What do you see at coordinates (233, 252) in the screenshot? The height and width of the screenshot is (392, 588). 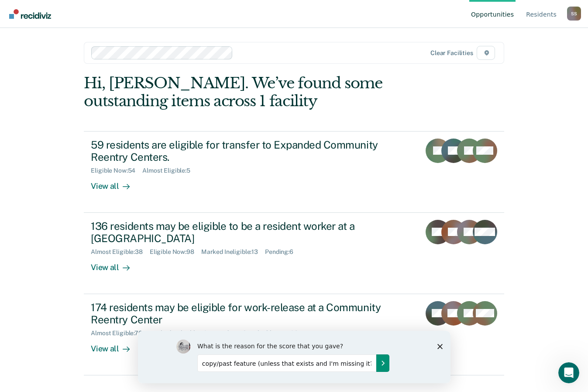 I see `div: Marked Ineligible : 13` at bounding box center [233, 252].